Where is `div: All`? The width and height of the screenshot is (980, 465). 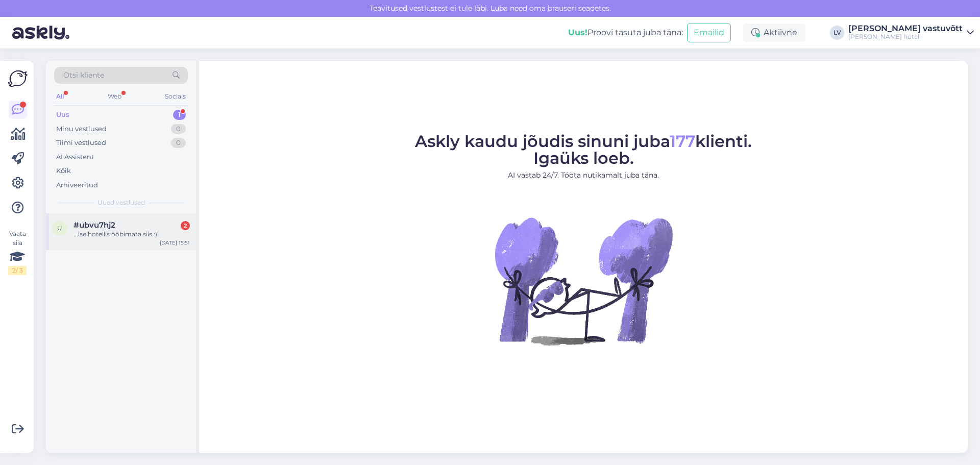
div: All is located at coordinates (60, 96).